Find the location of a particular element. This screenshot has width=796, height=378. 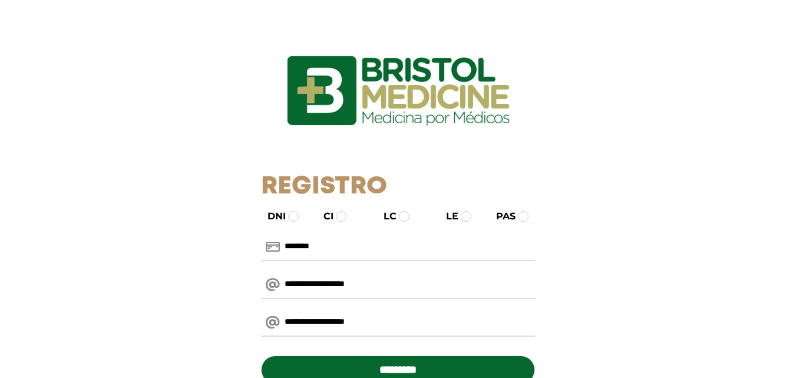

label: DNI is located at coordinates (271, 216).